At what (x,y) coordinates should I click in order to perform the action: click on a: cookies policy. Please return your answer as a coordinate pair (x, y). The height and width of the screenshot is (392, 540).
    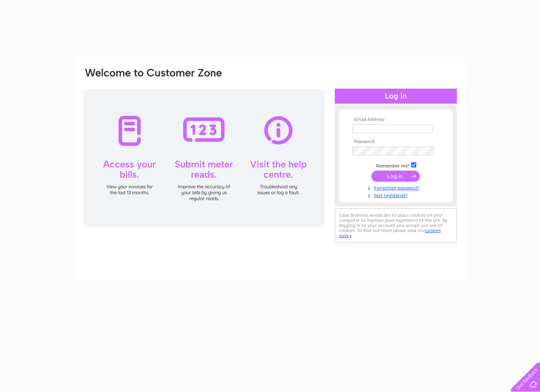
    Looking at the image, I should click on (390, 233).